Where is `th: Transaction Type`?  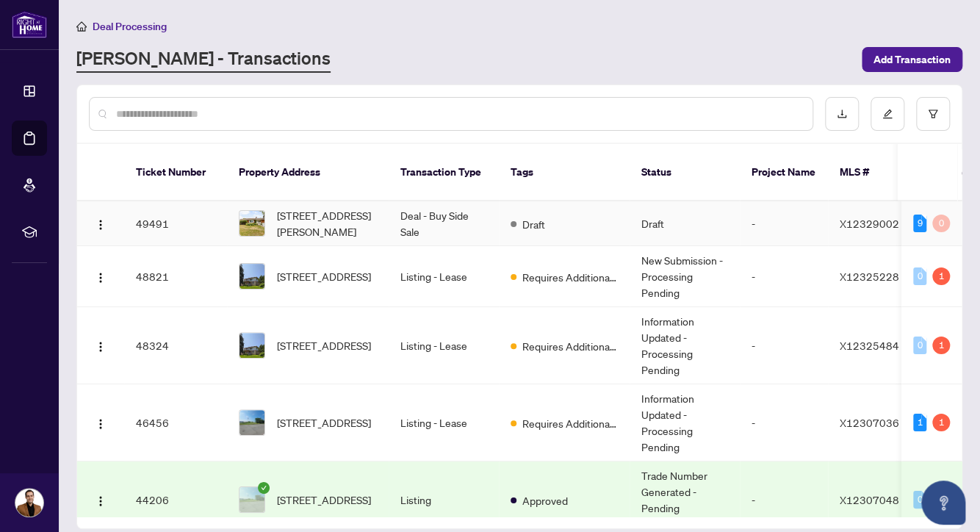
th: Transaction Type is located at coordinates (444, 173).